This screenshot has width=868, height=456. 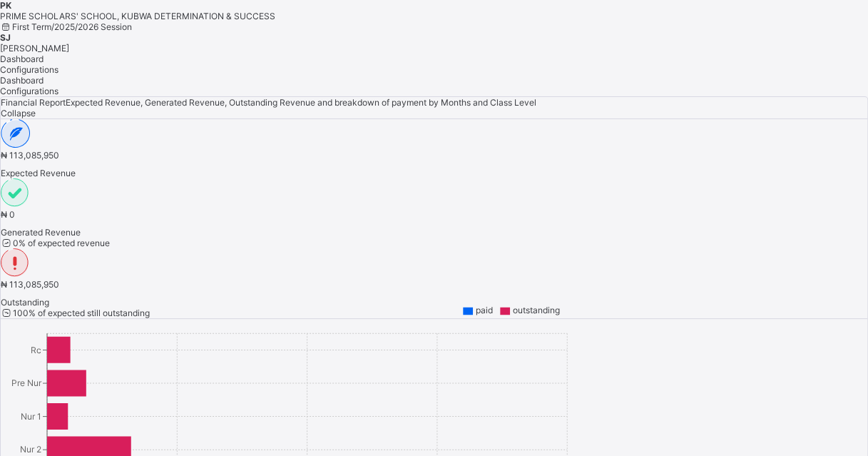 I want to click on span: Expected Revenue, Generated Revenue, Outstanding Revenue and breakdown of payment by Months and C..., so click(x=301, y=102).